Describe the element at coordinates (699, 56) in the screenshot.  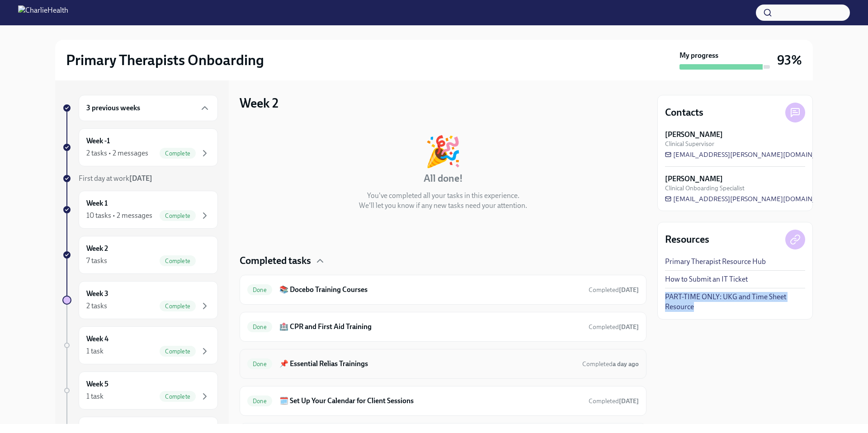
I see `strong: My progress` at that location.